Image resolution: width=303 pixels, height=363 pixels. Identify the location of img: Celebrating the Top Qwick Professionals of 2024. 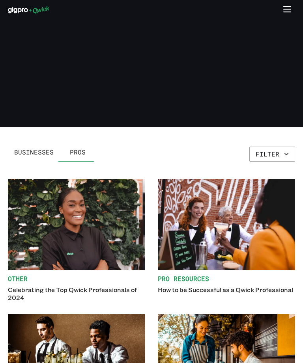
(76, 224).